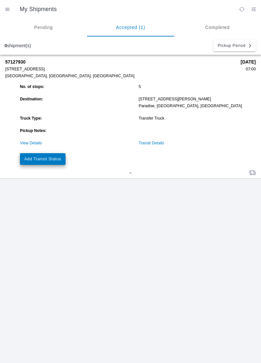 This screenshot has width=261, height=363. I want to click on b: 0, so click(6, 46).